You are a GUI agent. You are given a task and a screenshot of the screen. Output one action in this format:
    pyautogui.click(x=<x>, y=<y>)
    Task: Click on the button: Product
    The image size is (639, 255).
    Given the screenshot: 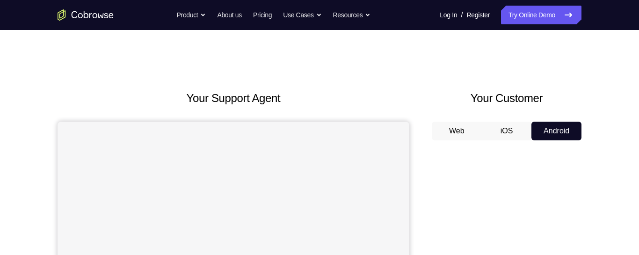 What is the action you would take?
    pyautogui.click(x=191, y=15)
    